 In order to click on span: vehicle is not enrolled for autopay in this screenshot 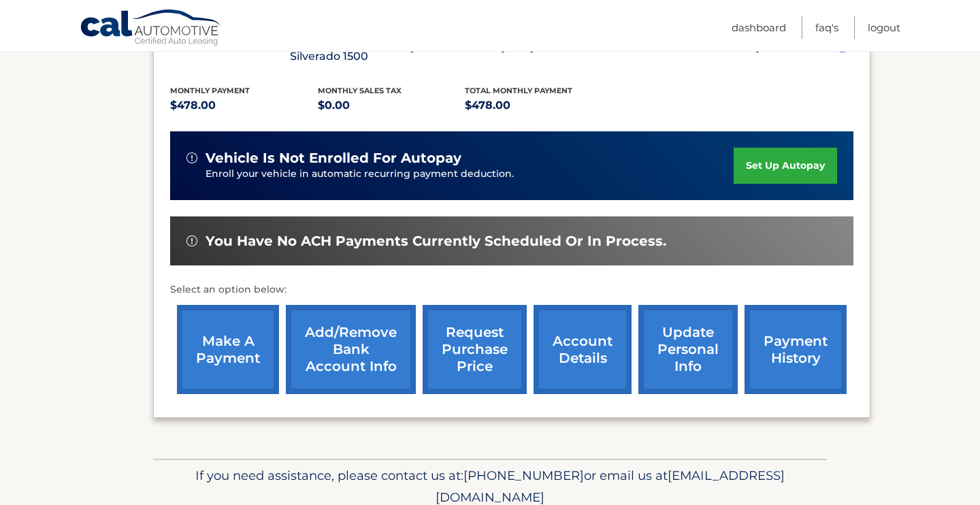, I will do `click(333, 158)`.